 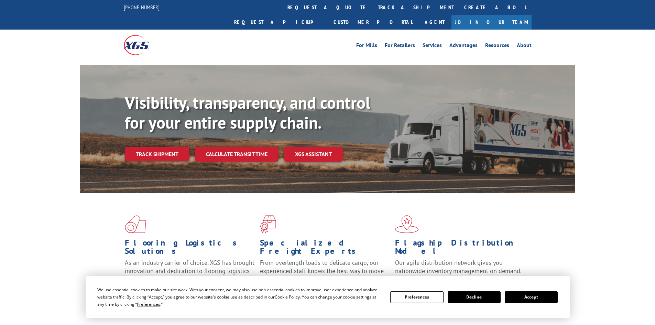 I want to click on a: Services, so click(x=432, y=46).